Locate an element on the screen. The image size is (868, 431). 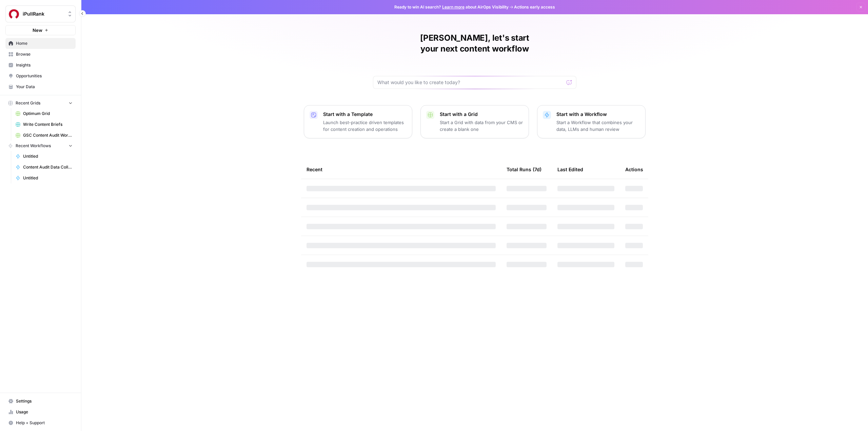
a: Settings is located at coordinates (41, 401).